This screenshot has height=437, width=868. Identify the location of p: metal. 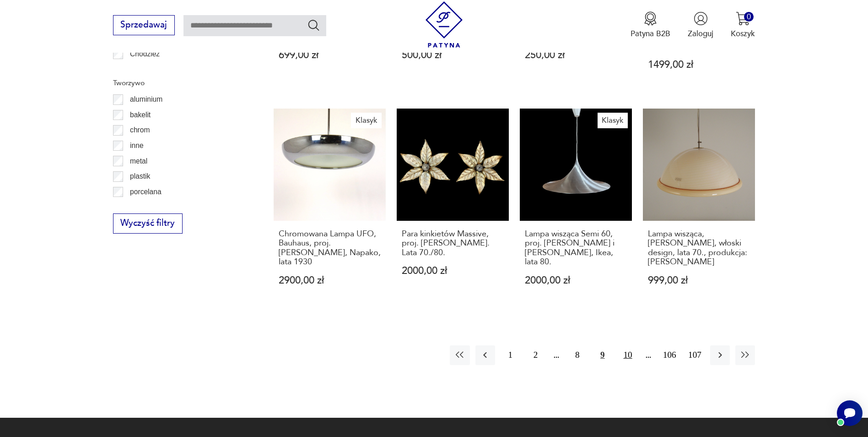
(138, 161).